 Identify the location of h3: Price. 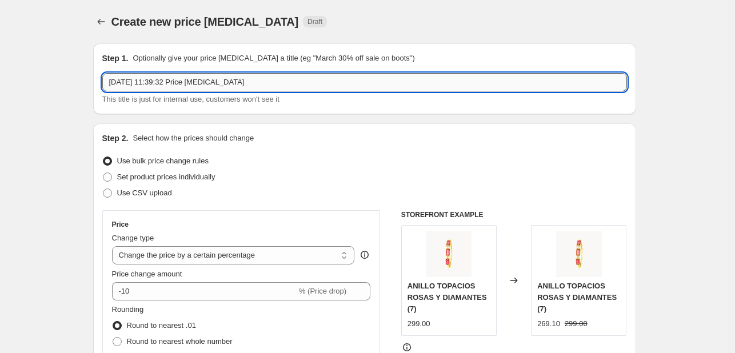
(120, 225).